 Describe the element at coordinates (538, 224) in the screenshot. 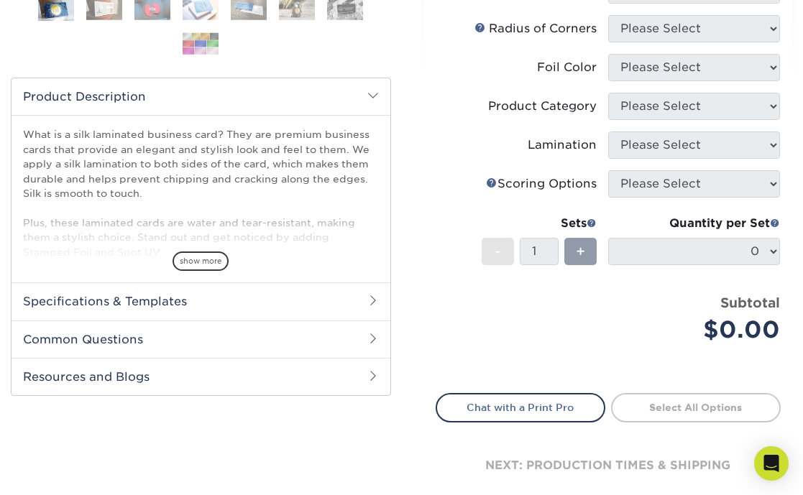

I see `div: Sets` at that location.